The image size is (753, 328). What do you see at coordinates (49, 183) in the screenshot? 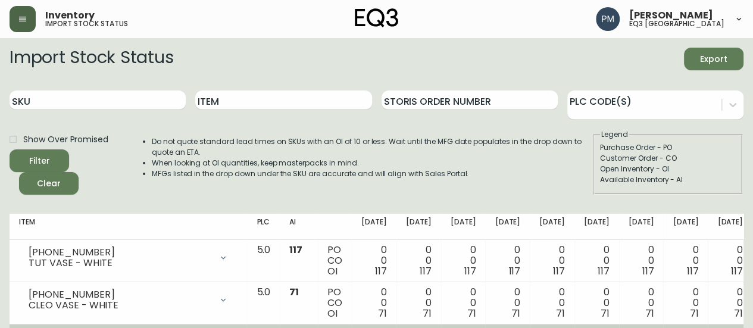
I see `button: Clear` at bounding box center [49, 183].